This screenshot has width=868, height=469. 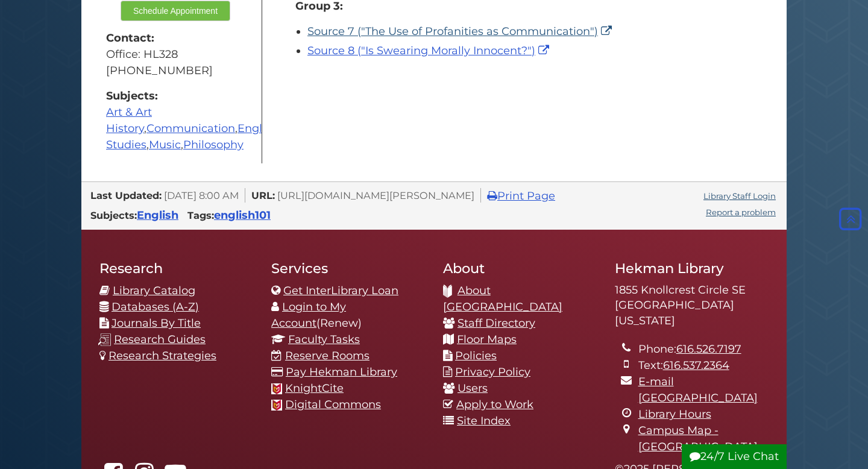 I want to click on strong: Subjects:, so click(x=175, y=96).